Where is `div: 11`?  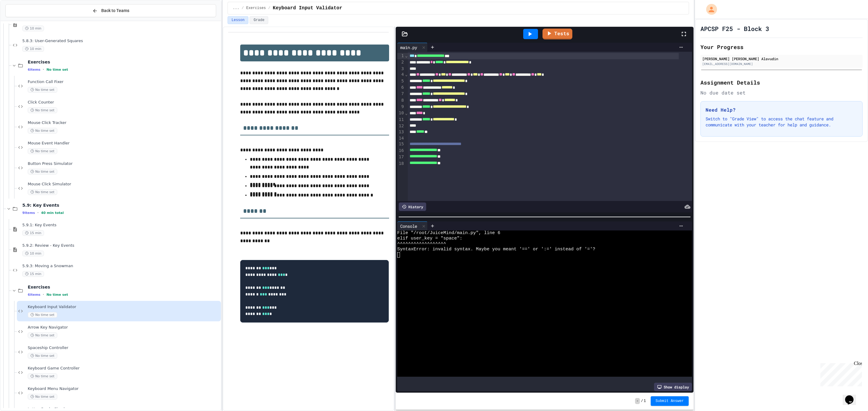 div: 11 is located at coordinates (401, 120).